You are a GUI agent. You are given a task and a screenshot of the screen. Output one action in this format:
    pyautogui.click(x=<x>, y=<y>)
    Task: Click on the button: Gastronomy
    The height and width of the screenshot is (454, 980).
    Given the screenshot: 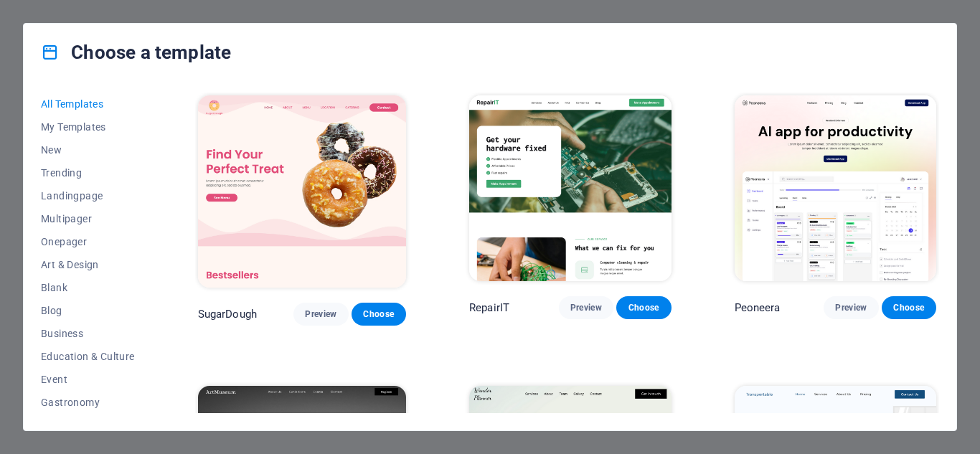 What is the action you would take?
    pyautogui.click(x=87, y=403)
    